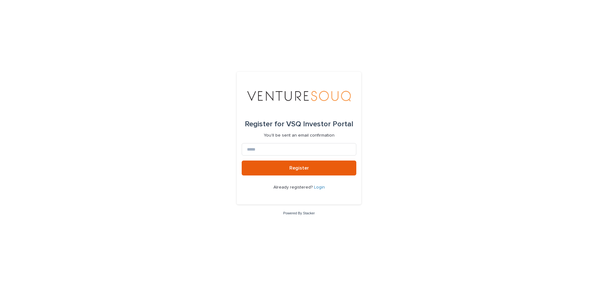 This screenshot has height=294, width=598. What do you see at coordinates (299, 136) in the screenshot?
I see `p: You'll be sent an email confirmation` at bounding box center [299, 136].